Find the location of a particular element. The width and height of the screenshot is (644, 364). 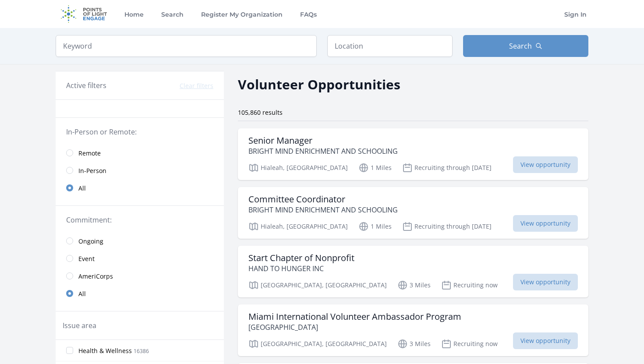

legend: In-Person or Remote: is located at coordinates (140, 132).